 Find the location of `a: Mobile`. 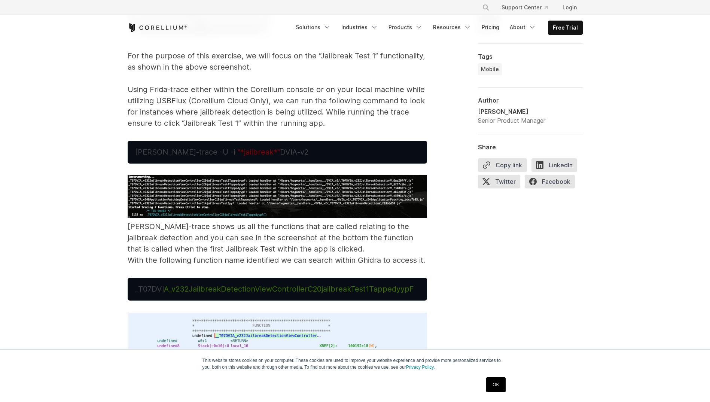

a: Mobile is located at coordinates (490, 69).